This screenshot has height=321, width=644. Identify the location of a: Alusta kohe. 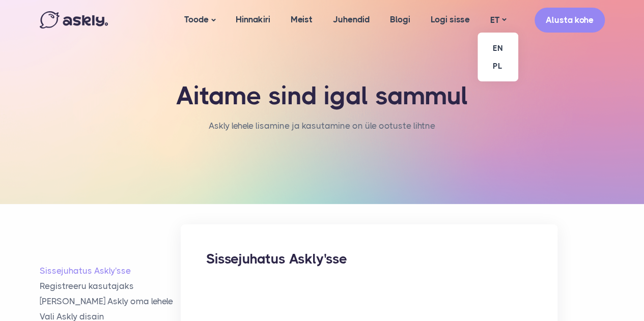
(570, 20).